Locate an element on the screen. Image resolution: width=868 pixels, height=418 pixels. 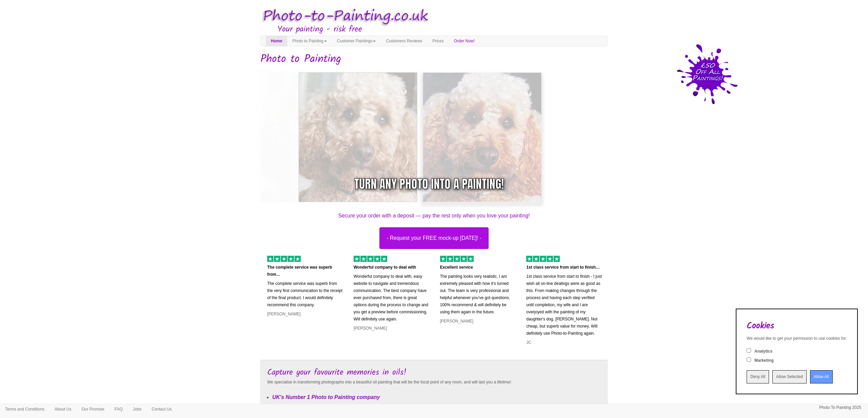
a: Customer Paintings is located at coordinates (356, 41).